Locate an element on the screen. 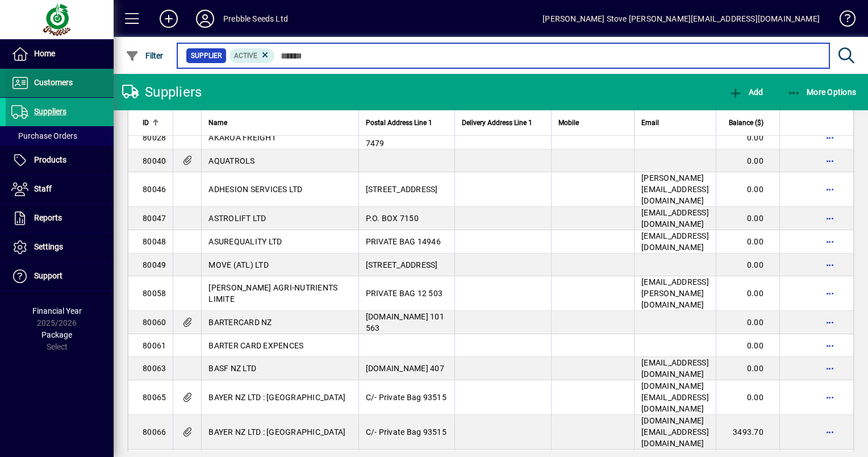 The width and height of the screenshot is (868, 457). span: 80046 is located at coordinates (154, 189).